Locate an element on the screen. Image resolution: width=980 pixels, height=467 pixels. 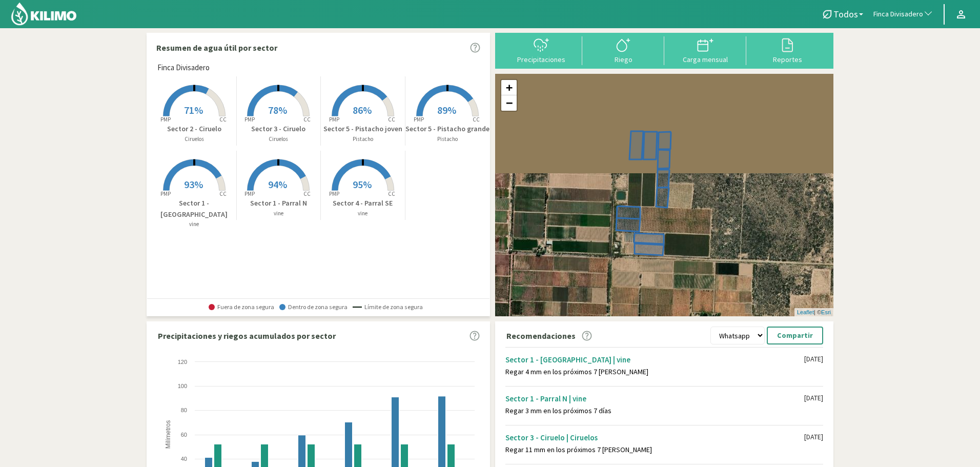
div: Riego is located at coordinates (623, 59).